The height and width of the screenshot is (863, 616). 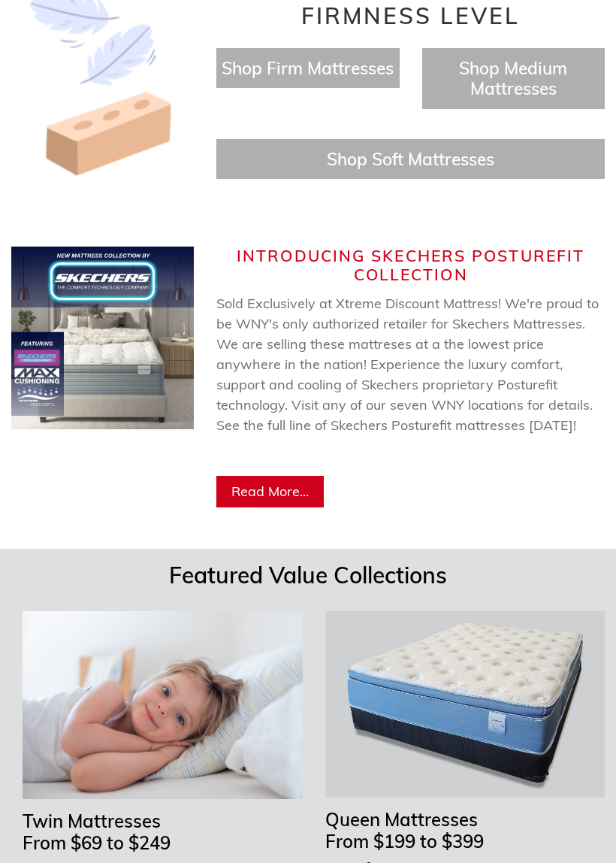 I want to click on img: Queen Mattresses From $199 to $349, so click(x=465, y=705).